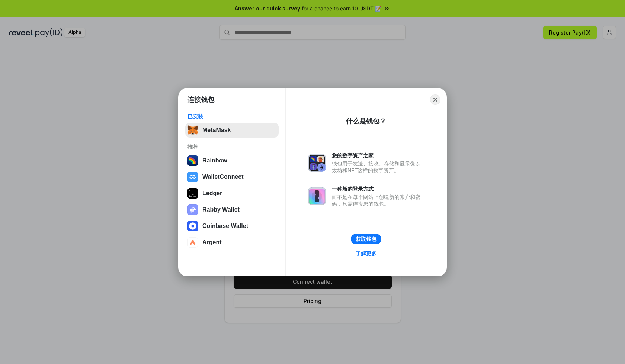 The width and height of the screenshot is (625, 364). I want to click on button: Coinbase Wallet, so click(232, 226).